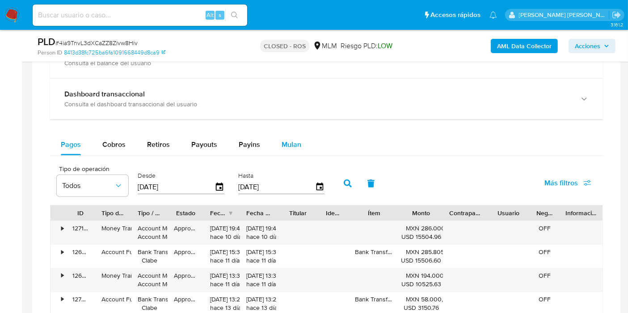  What do you see at coordinates (285, 46) in the screenshot?
I see `p: CLOSED - ROS` at bounding box center [285, 46].